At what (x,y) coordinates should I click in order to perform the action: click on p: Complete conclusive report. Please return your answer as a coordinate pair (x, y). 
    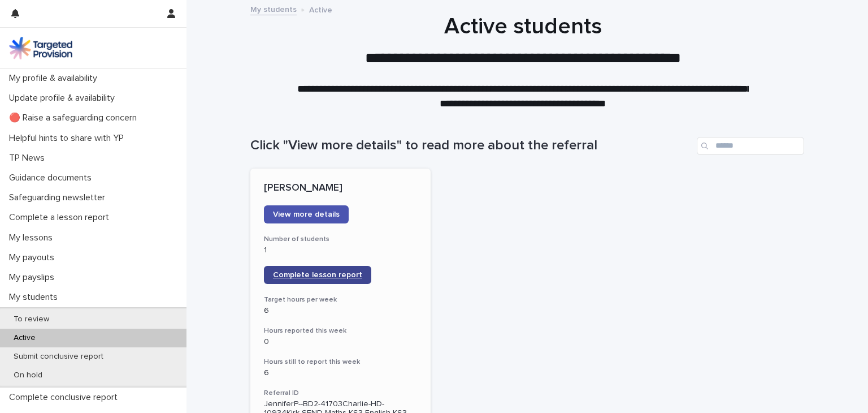
    Looking at the image, I should click on (65, 397).